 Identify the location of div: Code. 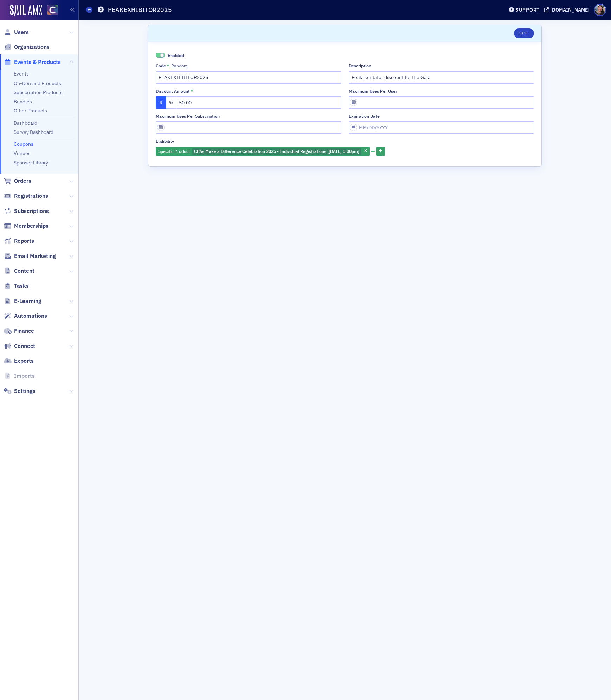
(160, 66).